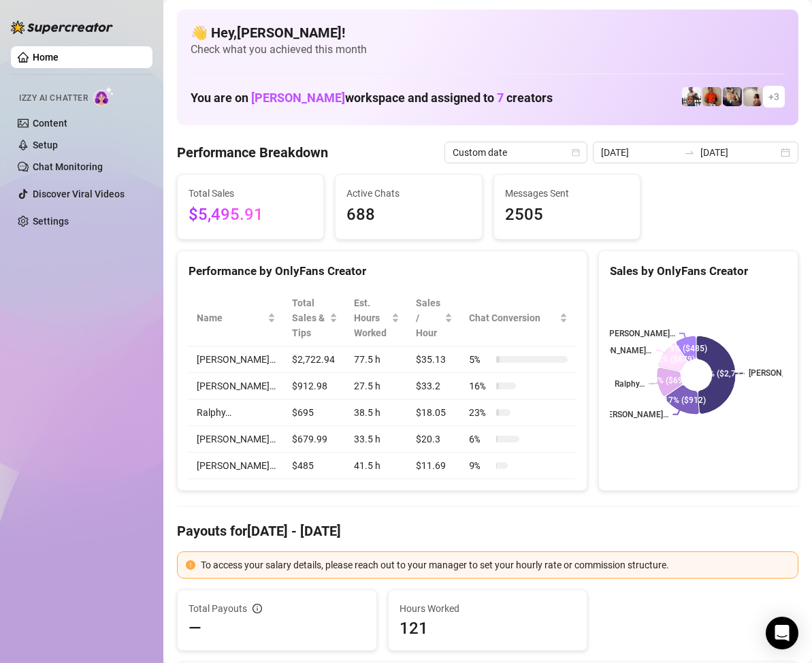  Describe the element at coordinates (639, 153) in the screenshot. I see `input: Start date` at that location.